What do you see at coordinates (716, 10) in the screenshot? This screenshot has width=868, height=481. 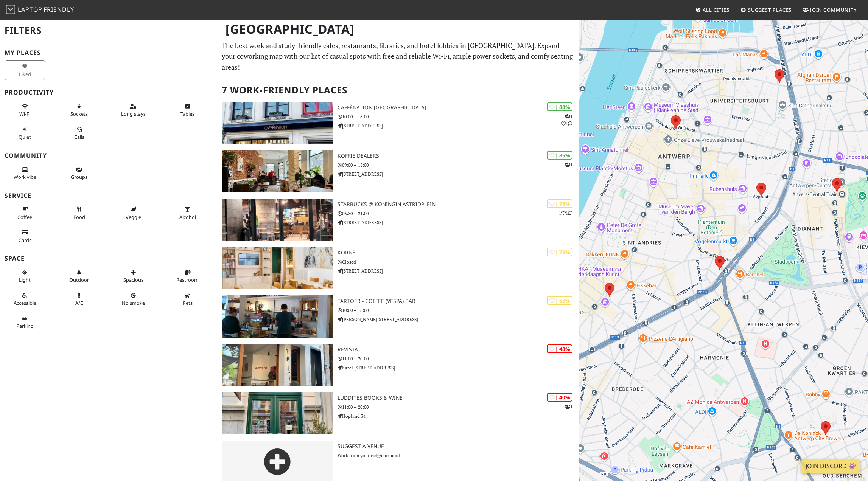 I see `span: All Cities` at bounding box center [716, 10].